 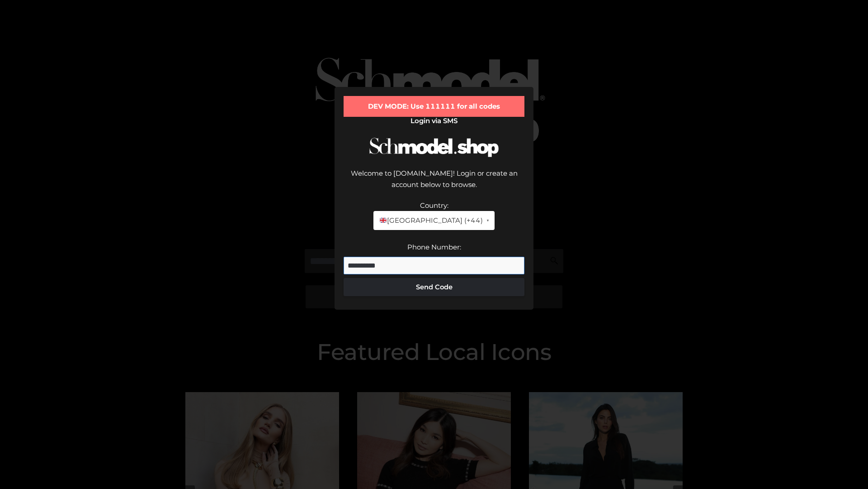 What do you see at coordinates (434, 247) in the screenshot?
I see `label: Phone Number:` at bounding box center [434, 247].